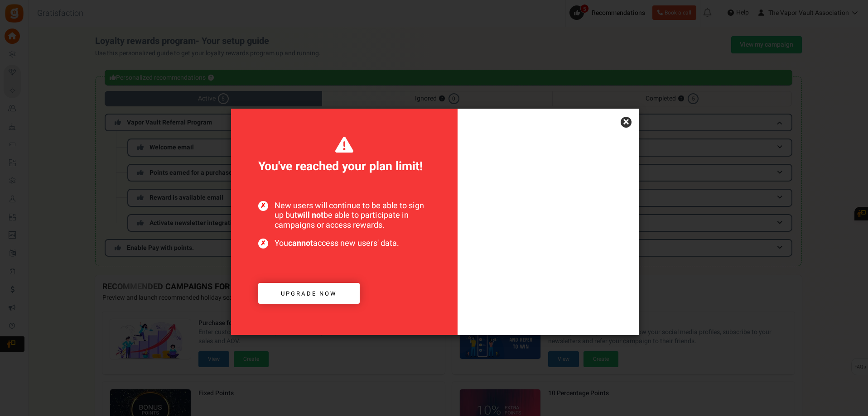 This screenshot has width=868, height=416. I want to click on b: will not, so click(311, 215).